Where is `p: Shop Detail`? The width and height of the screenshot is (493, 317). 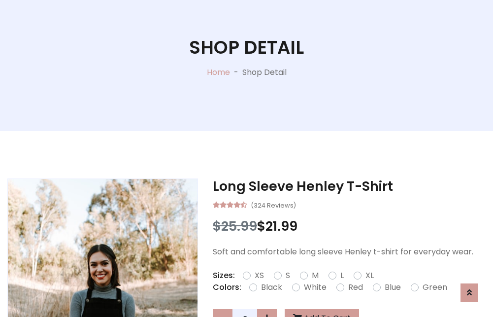
p: Shop Detail is located at coordinates (265, 72).